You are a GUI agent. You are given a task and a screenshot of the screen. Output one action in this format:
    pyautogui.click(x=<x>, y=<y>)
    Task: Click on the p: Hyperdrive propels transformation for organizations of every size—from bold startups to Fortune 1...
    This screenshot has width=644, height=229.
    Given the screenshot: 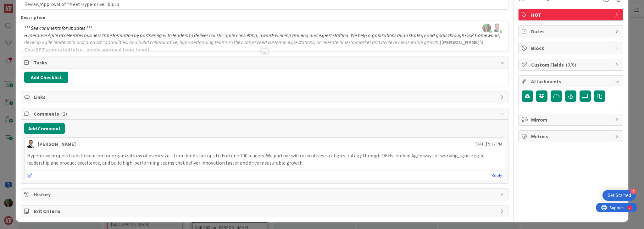 What is the action you would take?
    pyautogui.click(x=264, y=159)
    